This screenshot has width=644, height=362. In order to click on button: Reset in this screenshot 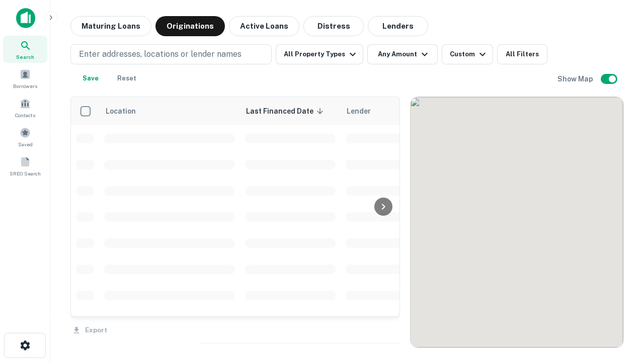, I will do `click(127, 79)`.